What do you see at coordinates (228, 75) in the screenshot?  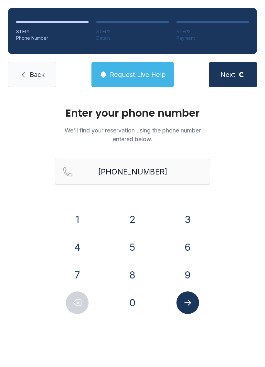 I see `span: Next` at bounding box center [228, 75].